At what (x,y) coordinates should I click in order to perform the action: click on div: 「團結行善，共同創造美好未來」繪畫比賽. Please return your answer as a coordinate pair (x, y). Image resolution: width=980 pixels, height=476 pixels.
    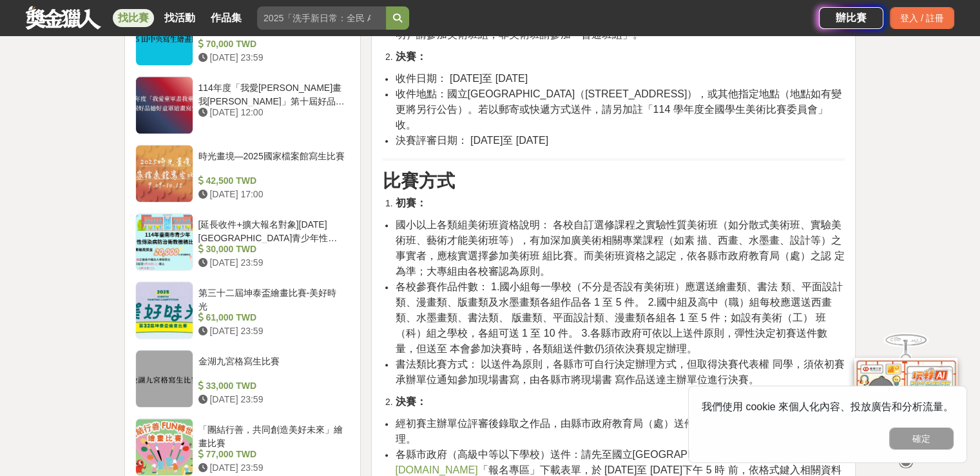
    Looking at the image, I should click on (272, 435).